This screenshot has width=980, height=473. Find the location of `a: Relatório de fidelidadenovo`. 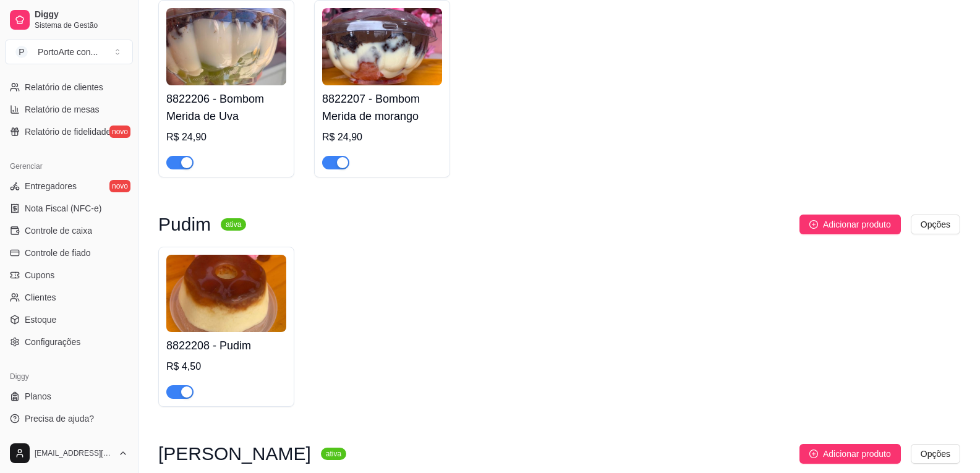

a: Relatório de fidelidadenovo is located at coordinates (69, 131).